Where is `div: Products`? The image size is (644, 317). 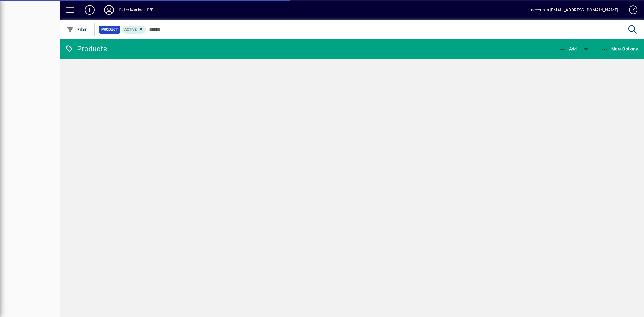 div: Products is located at coordinates (86, 49).